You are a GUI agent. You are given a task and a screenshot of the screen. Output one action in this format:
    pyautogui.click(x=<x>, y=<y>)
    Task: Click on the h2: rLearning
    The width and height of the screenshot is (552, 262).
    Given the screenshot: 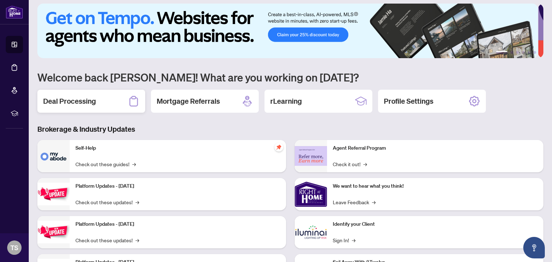 What is the action you would take?
    pyautogui.click(x=286, y=101)
    